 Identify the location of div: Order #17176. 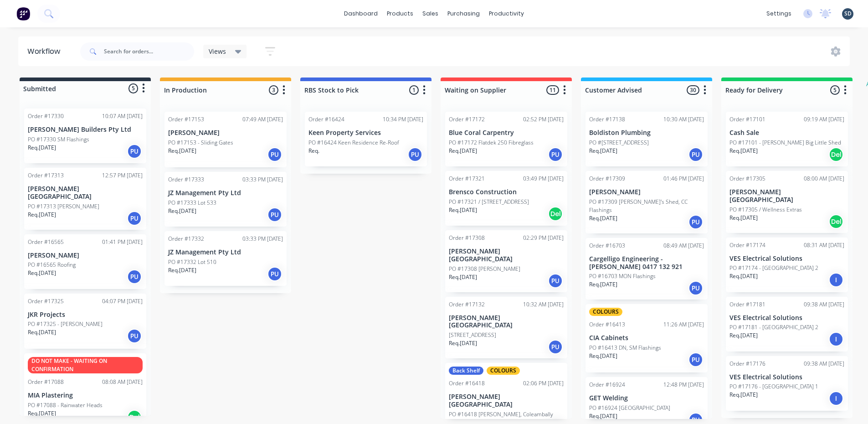
(747, 364).